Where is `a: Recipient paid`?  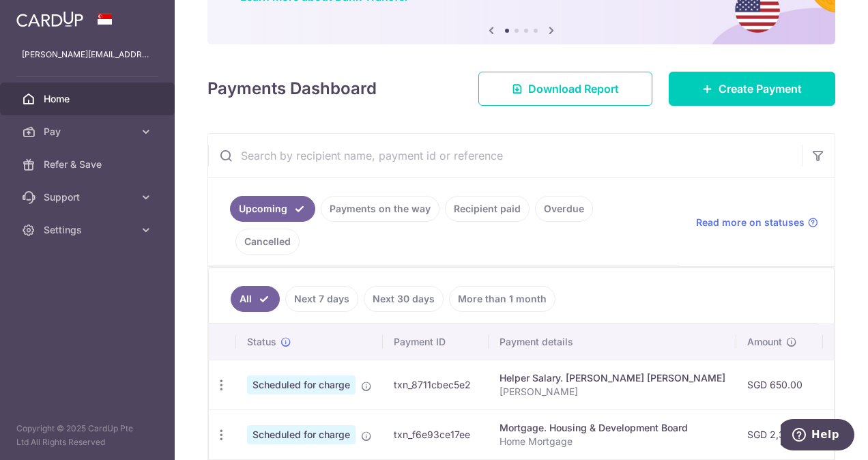
a: Recipient paid is located at coordinates (487, 209).